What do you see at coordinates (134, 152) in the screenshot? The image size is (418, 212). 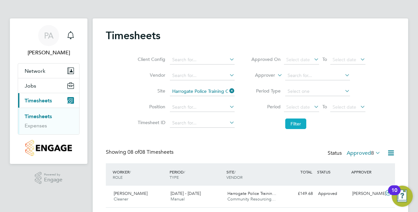 I see `span: 08 of` at bounding box center [134, 152].